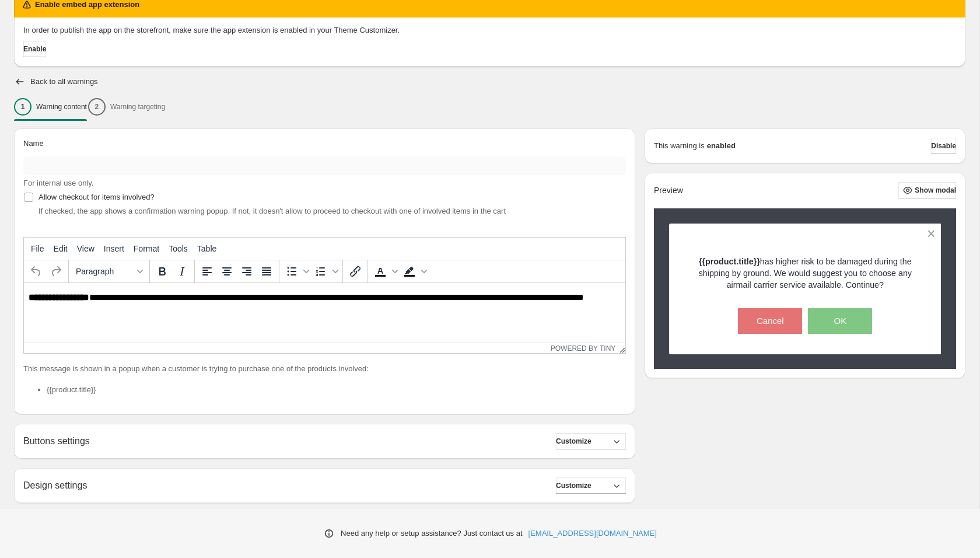 This screenshot has height=558, width=980. I want to click on div: Numbered list, so click(326, 271).